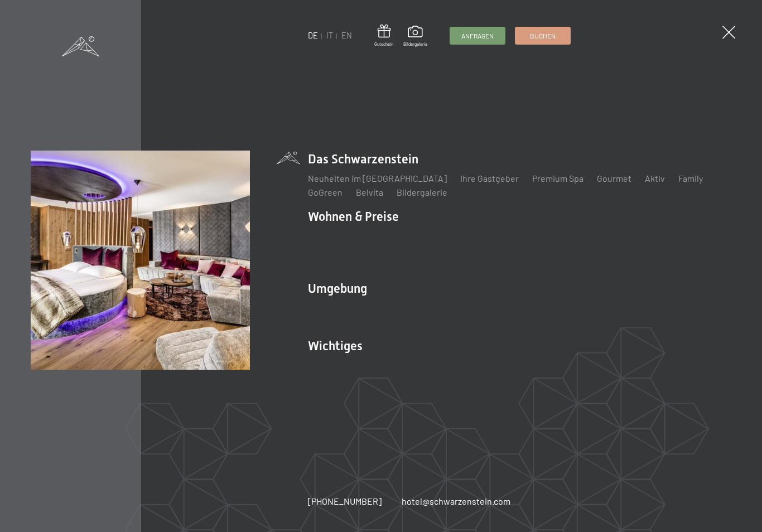 Image resolution: width=762 pixels, height=532 pixels. Describe the element at coordinates (558, 177) in the screenshot. I see `a: Premium Spa` at that location.